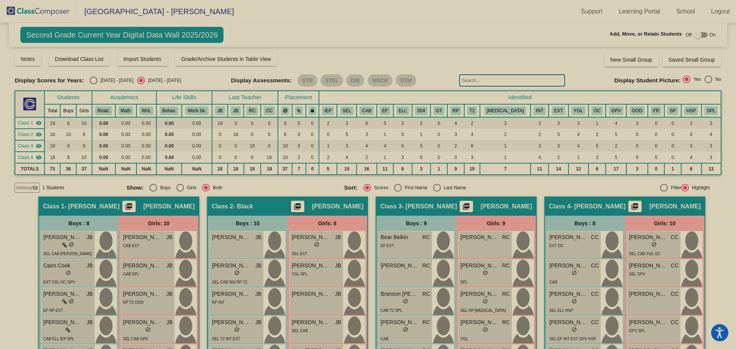  Describe the element at coordinates (456, 169) in the screenshot. I see `td: 9` at that location.